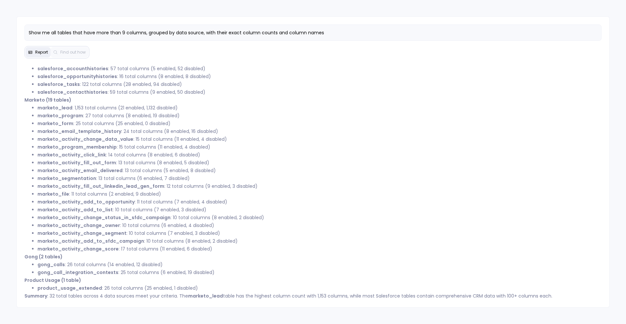  What do you see at coordinates (77, 76) in the screenshot?
I see `strong: salesforce_opportunityhistories` at bounding box center [77, 76].